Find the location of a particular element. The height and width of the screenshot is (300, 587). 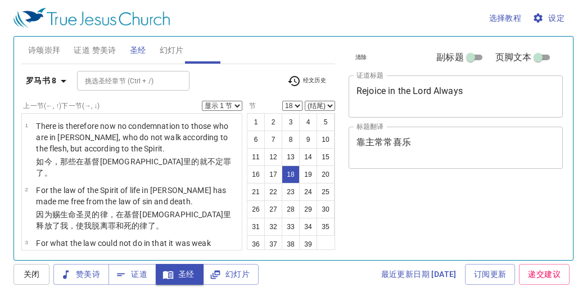

button: 13 is located at coordinates (291, 157).